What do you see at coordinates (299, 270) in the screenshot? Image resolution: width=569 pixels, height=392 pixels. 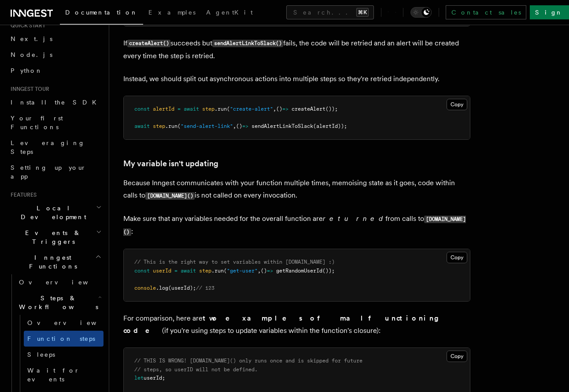 I see `span: getRandomUserId` at bounding box center [299, 270].